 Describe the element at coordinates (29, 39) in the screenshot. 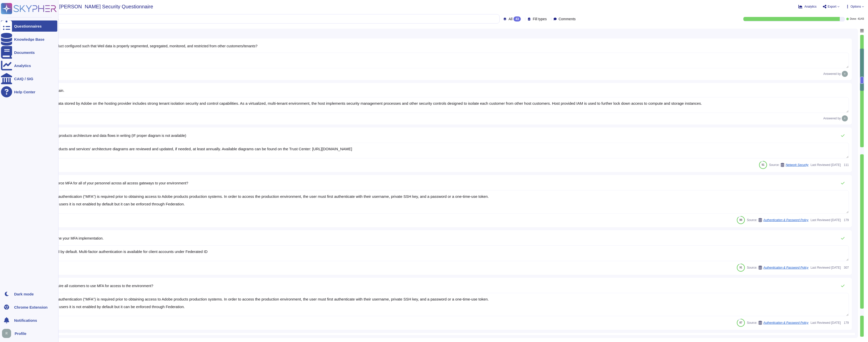

I see `div: Knowledge Base` at that location.